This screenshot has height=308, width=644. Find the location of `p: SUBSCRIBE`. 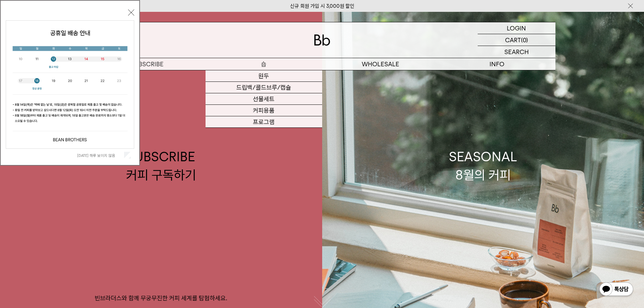

p: SUBSCRIBE is located at coordinates (147, 64).